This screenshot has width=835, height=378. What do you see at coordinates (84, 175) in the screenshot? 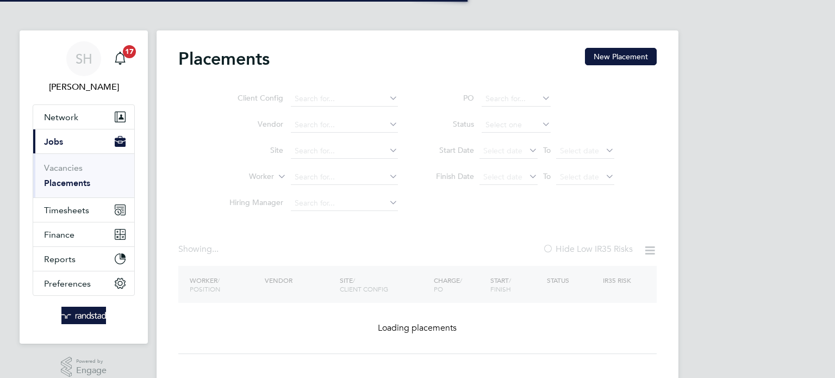
I see `div: Jobs` at bounding box center [84, 175].